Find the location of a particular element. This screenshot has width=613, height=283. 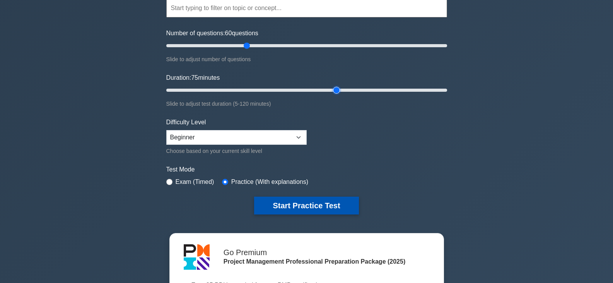

div: Slide to adjust test duration (5-120 minutes) is located at coordinates (307, 104).